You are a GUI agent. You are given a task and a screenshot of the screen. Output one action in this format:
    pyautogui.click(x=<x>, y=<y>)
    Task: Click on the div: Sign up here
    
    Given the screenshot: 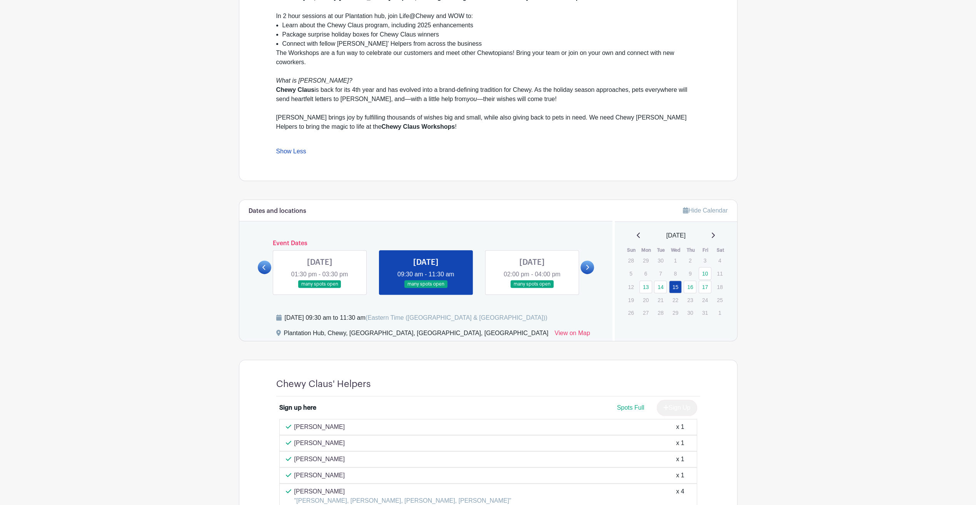 What is the action you would take?
    pyautogui.click(x=298, y=408)
    